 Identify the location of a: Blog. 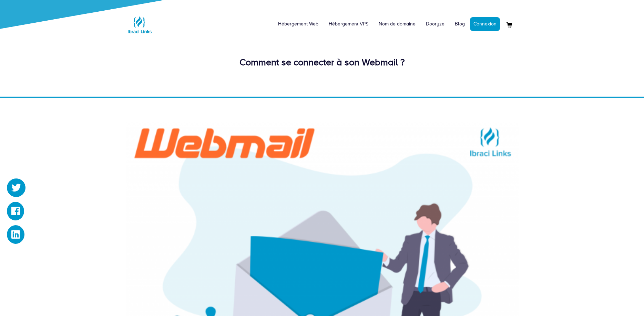
(460, 24).